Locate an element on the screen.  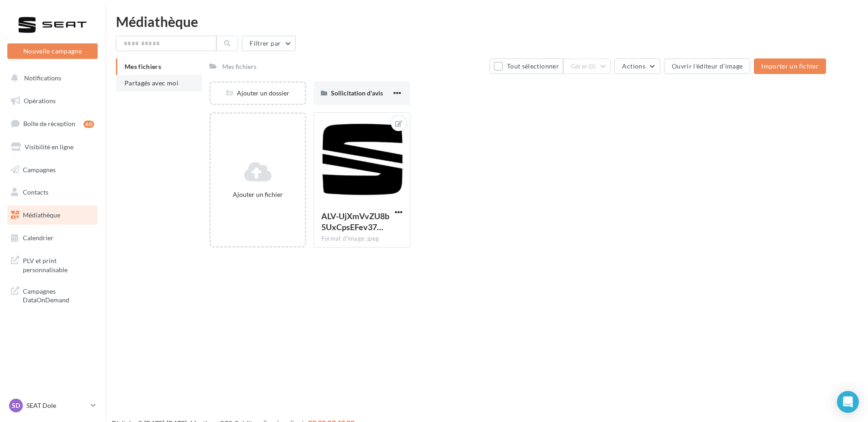
span: Sollicitation d'avis is located at coordinates (357, 93).